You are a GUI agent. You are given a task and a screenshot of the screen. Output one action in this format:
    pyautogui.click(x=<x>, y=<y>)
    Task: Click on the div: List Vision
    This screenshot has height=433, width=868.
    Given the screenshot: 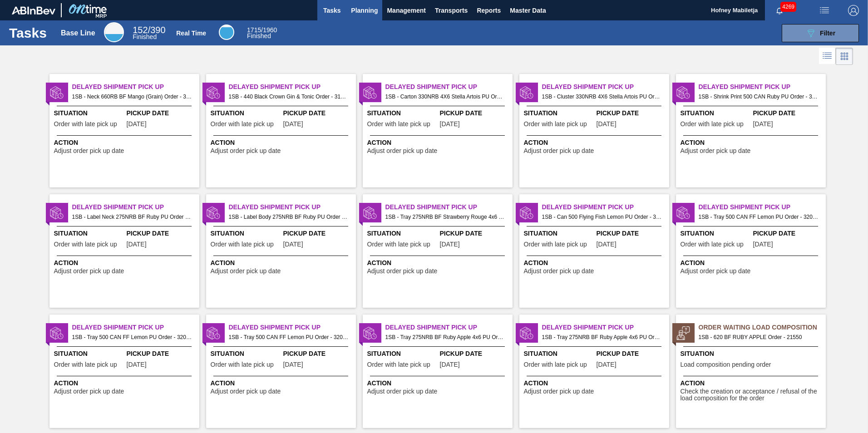 What is the action you would take?
    pyautogui.click(x=827, y=57)
    